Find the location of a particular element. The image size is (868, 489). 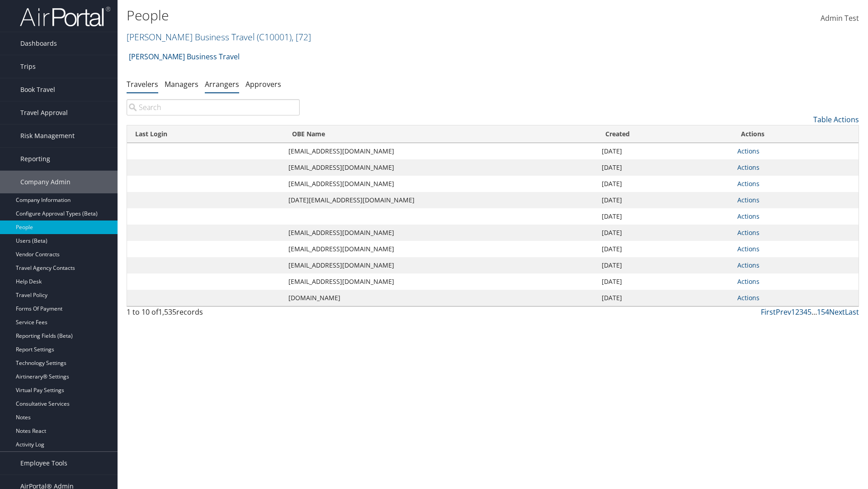

span: Company Admin is located at coordinates (45, 182).